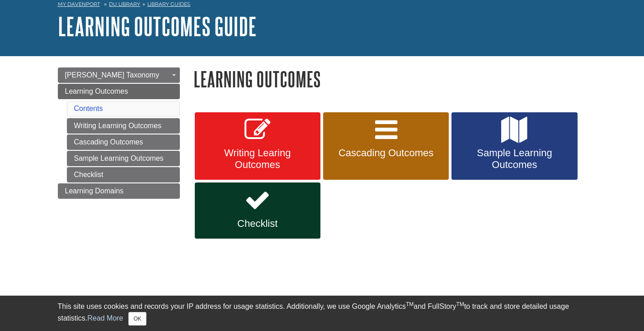 The width and height of the screenshot is (644, 331). Describe the element at coordinates (168, 4) in the screenshot. I see `a: Library Guides` at that location.